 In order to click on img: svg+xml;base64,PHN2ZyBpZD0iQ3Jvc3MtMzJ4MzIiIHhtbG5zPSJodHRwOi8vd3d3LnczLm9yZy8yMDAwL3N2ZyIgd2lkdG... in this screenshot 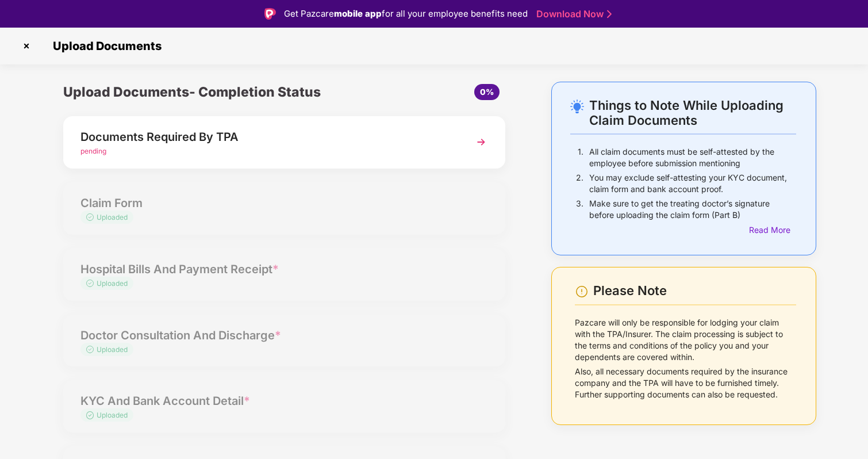, I will do `click(27, 46)`.